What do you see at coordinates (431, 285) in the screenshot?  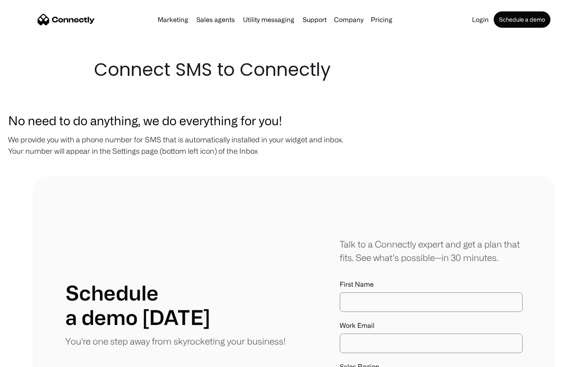 I see `label: First Name` at bounding box center [431, 285].